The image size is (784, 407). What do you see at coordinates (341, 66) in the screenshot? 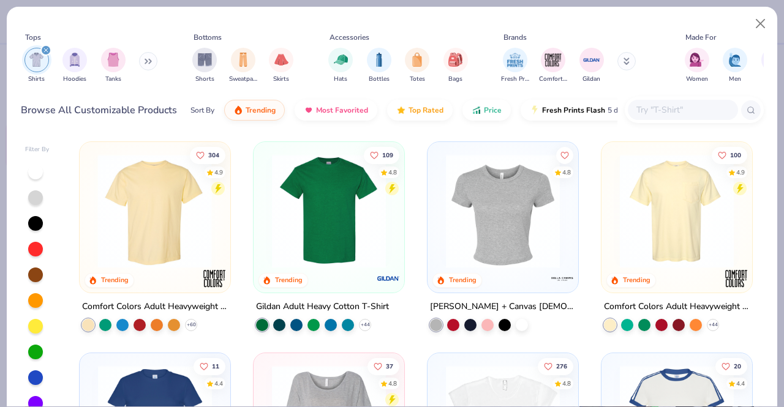
I see `div: filter for Hats` at bounding box center [341, 66].